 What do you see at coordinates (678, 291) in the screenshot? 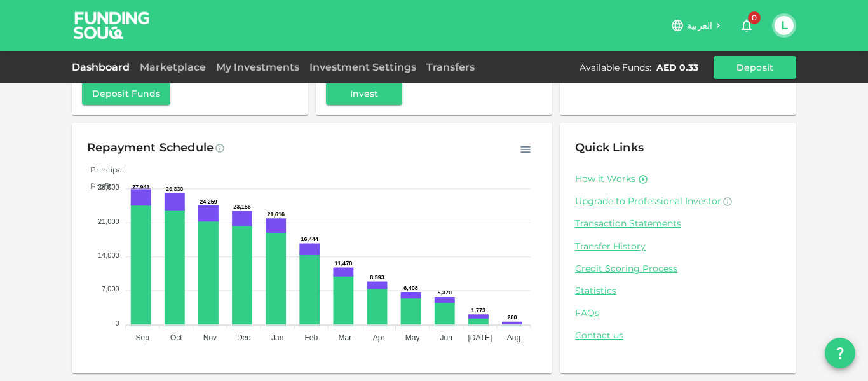
I see `a: Statistics` at bounding box center [678, 291].